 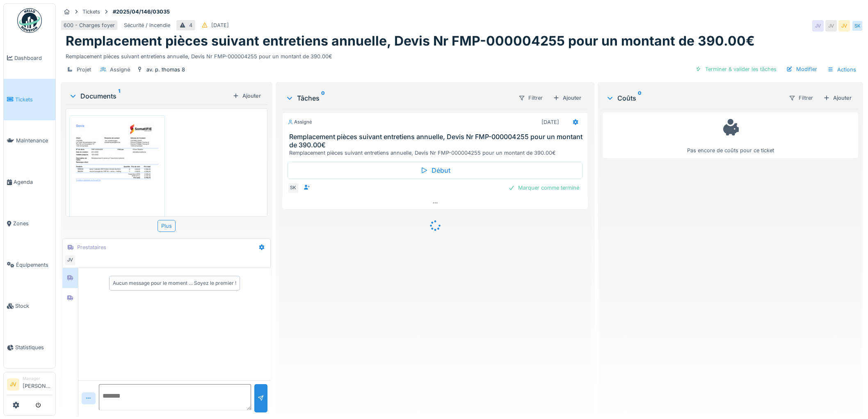 I want to click on span: Zones, so click(x=32, y=223).